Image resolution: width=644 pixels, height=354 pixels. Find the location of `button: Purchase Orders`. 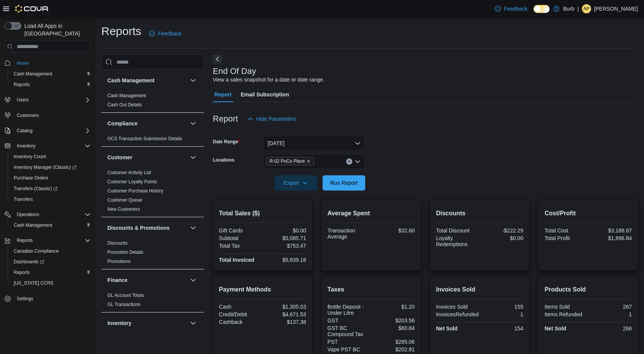

button: Purchase Orders is located at coordinates (51, 178).